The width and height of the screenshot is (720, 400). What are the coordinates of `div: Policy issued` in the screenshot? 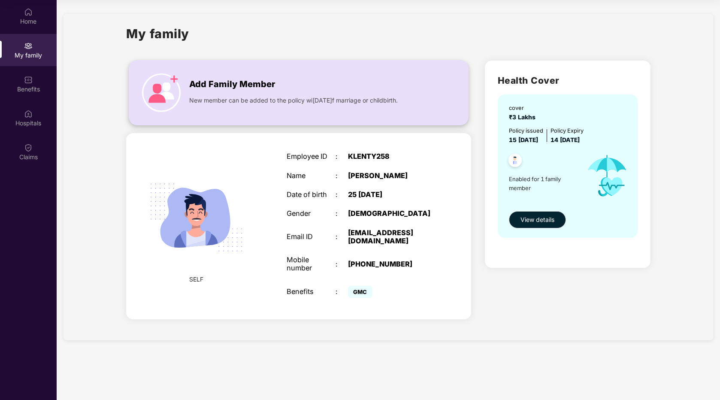 It's located at (526, 131).